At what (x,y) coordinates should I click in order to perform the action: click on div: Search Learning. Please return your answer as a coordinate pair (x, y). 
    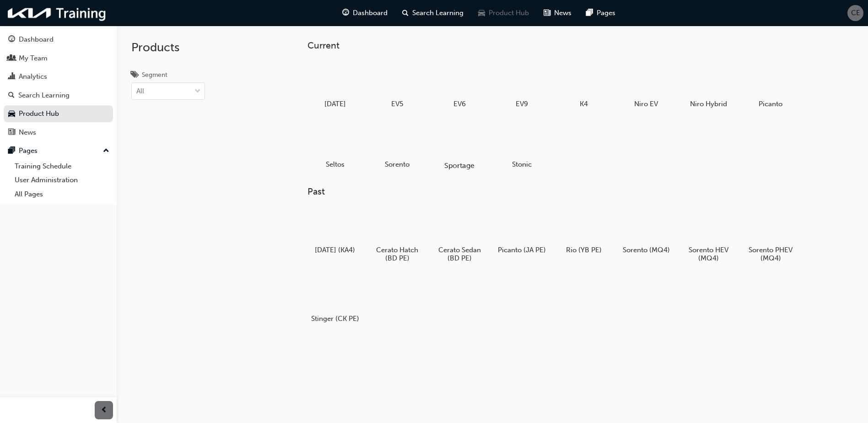
    Looking at the image, I should click on (44, 95).